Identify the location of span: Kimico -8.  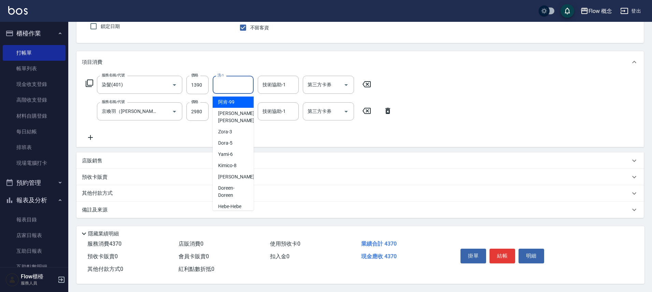
(227, 166).